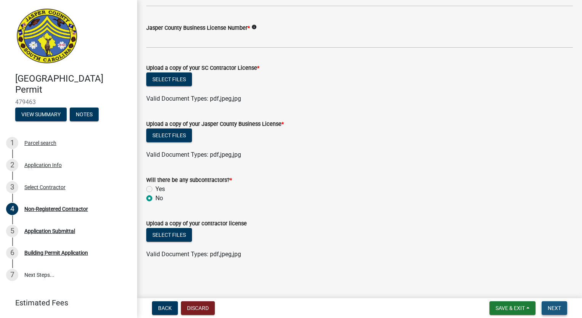 This screenshot has width=582, height=318. Describe the element at coordinates (160, 189) in the screenshot. I see `label: Yes` at that location.